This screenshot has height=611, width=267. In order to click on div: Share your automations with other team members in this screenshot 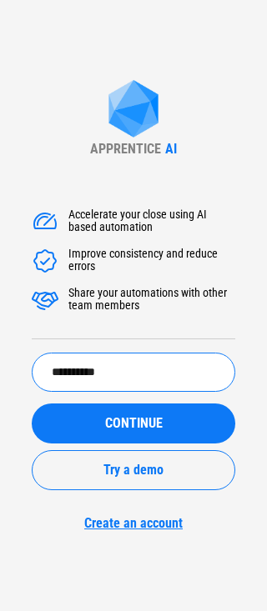, I will do `click(152, 300)`.